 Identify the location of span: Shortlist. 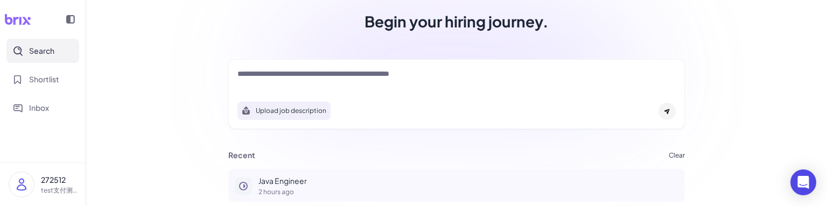
(44, 79).